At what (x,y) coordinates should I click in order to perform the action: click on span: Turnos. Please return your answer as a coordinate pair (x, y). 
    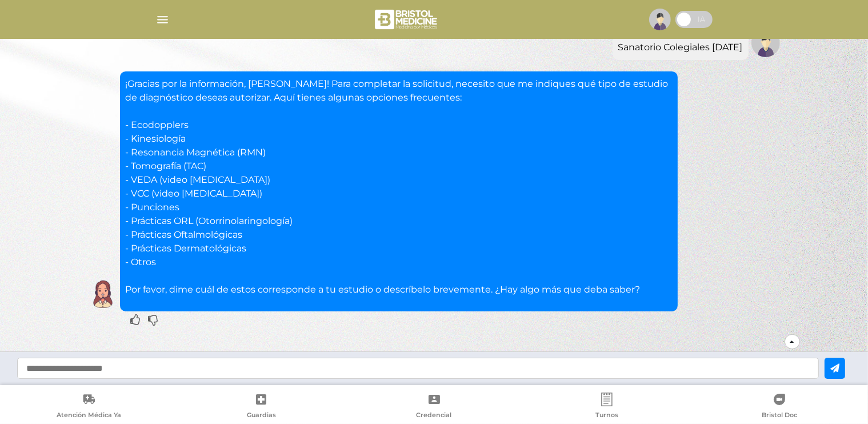
    Looking at the image, I should click on (607, 416).